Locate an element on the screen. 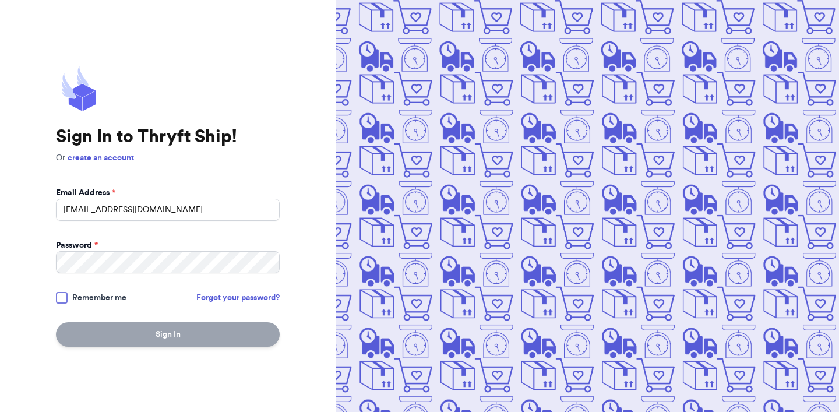 Image resolution: width=839 pixels, height=412 pixels. span: Remember me is located at coordinates (99, 298).